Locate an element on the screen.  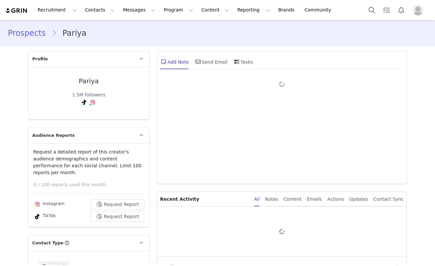
div: Actions is located at coordinates (336, 199).